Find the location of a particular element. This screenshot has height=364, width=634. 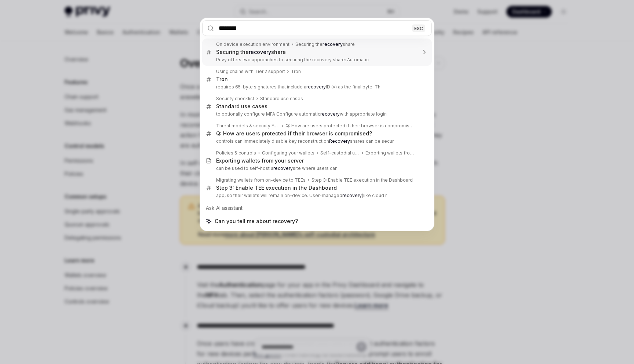

p: requires 65-byte signatures that include a ID (v) as the final byte. Th is located at coordinates (316, 87).